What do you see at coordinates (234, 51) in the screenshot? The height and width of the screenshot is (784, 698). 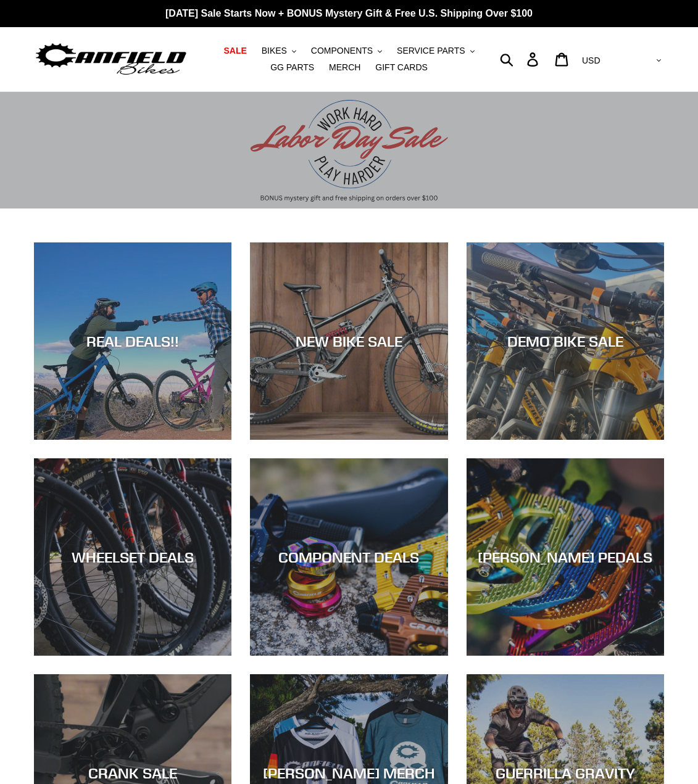 I see `a: SALE` at bounding box center [234, 51].